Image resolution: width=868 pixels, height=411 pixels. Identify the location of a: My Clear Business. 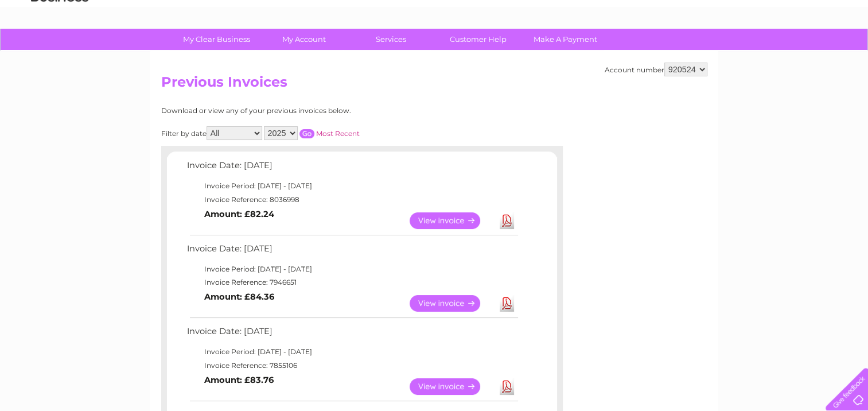
(216, 39).